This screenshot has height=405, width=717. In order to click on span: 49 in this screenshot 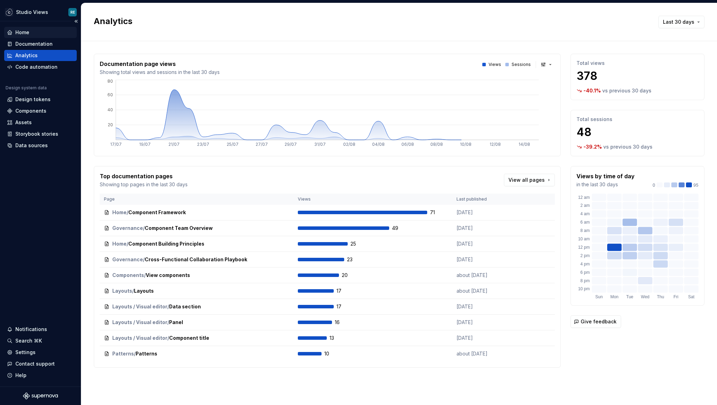, I will do `click(401, 228)`.